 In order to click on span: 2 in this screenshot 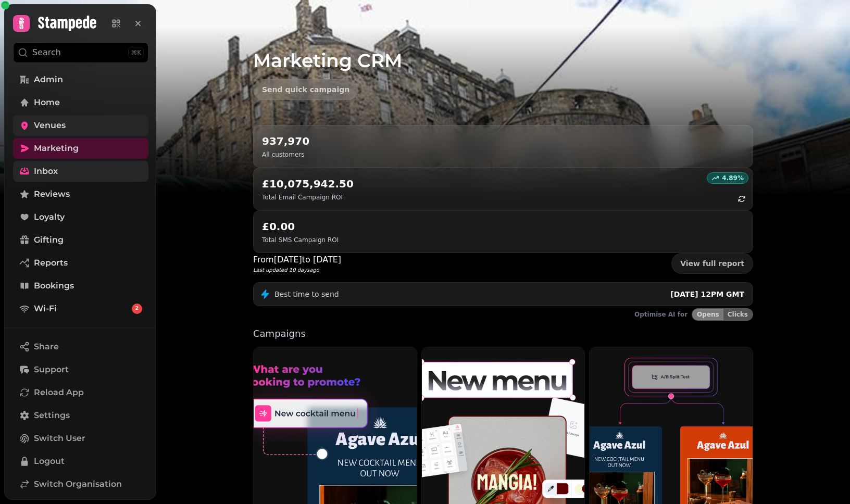, I will do `click(137, 309)`.